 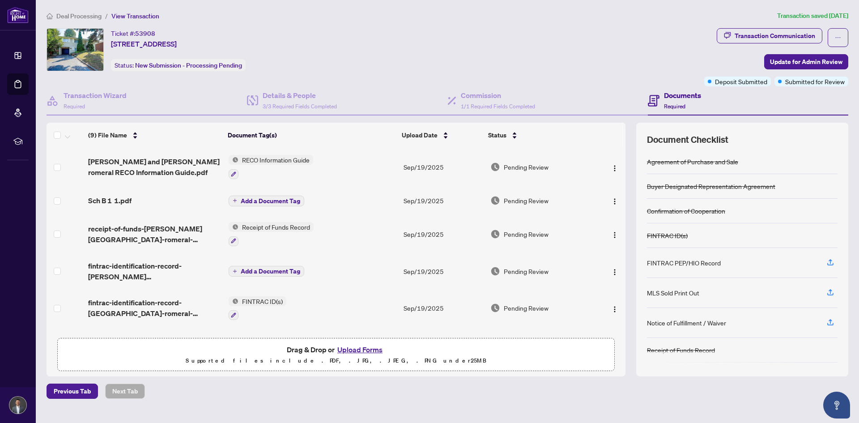 What do you see at coordinates (72, 391) in the screenshot?
I see `span: Previous Tab` at bounding box center [72, 391].